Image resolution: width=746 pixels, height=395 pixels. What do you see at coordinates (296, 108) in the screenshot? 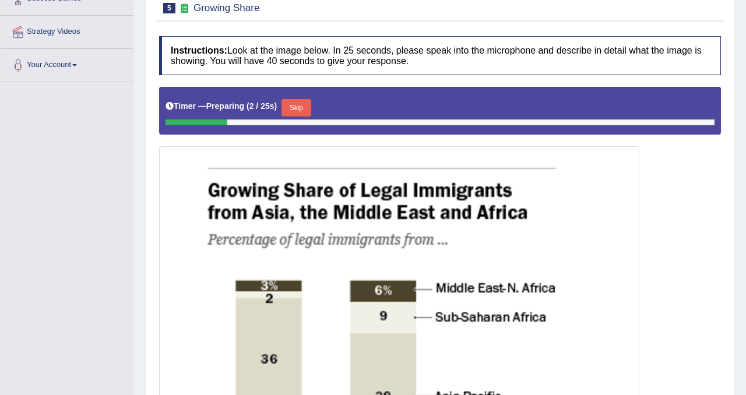
I see `button: Skip` at bounding box center [296, 108].